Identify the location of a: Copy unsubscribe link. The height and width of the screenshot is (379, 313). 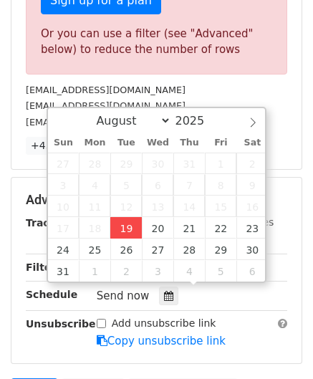
(161, 341).